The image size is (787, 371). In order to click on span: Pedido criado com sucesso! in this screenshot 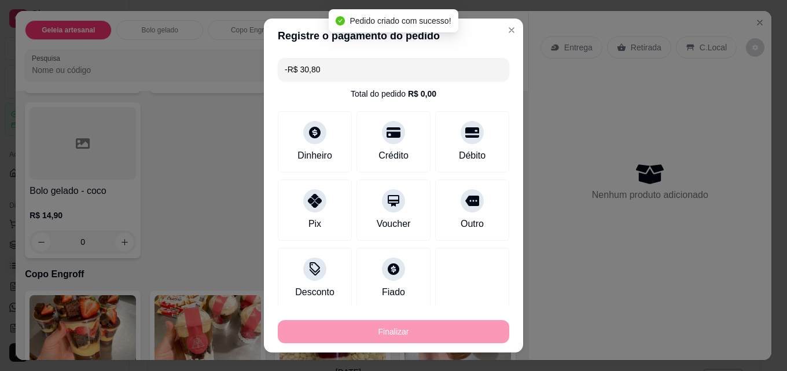, I will do `click(400, 21)`.